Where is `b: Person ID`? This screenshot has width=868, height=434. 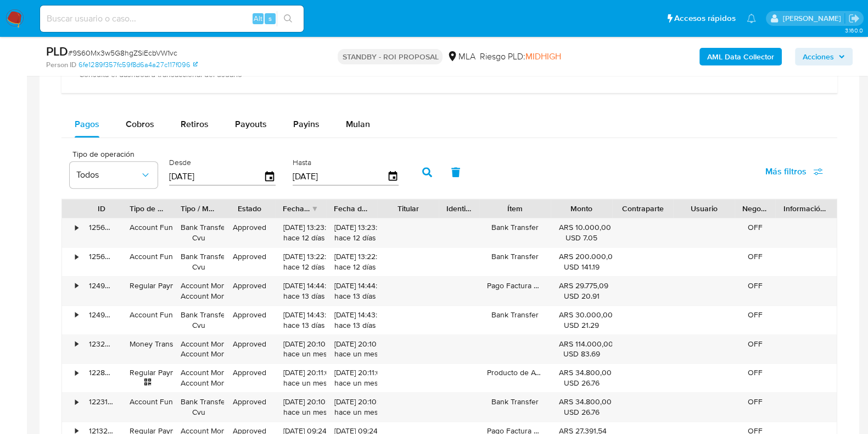
b: Person ID is located at coordinates (61, 65).